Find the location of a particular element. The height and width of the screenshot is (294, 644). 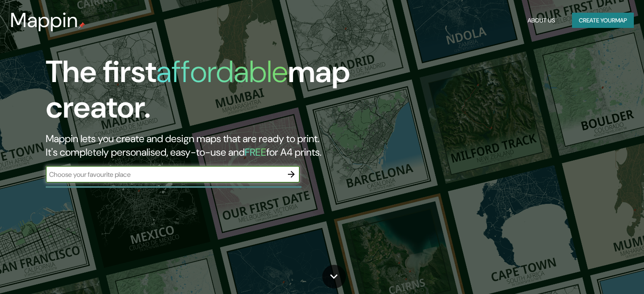

h2: Mappin lets you create and design maps that are ready to print. It's completely personalised, eas... is located at coordinates (207, 146).